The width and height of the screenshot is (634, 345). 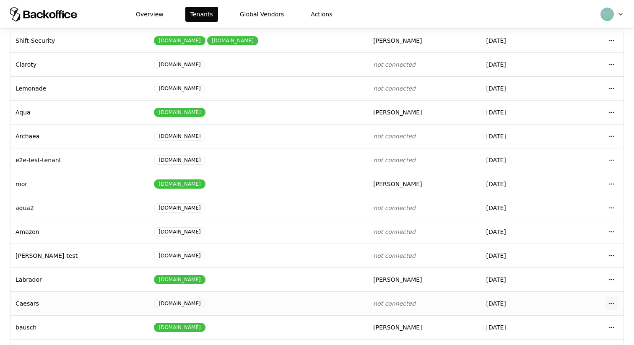 I want to click on td: e2e-test-tenant, so click(x=80, y=160).